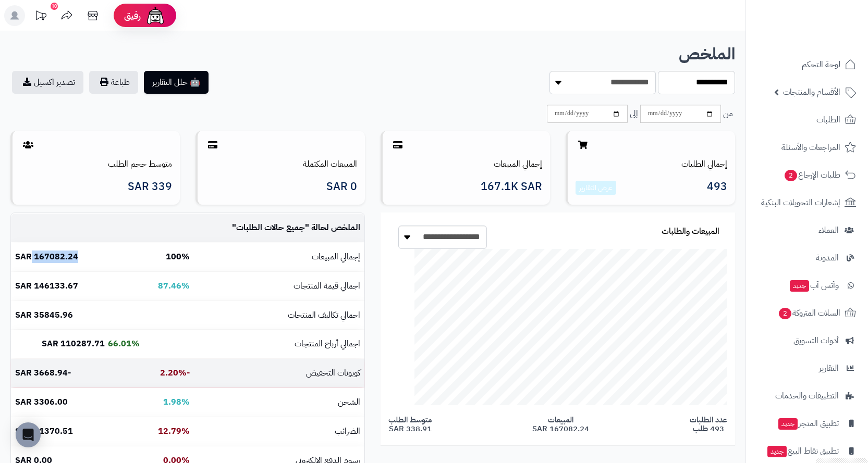 The image size is (868, 463). Describe the element at coordinates (279, 227) in the screenshot. I see `td: الملخص لحالة " "` at that location.